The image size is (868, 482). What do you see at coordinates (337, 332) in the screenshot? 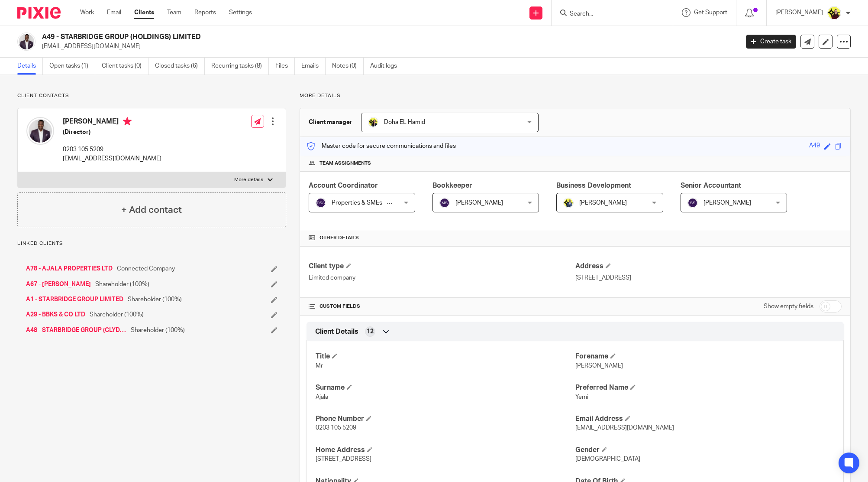
I see `span: Client Details` at bounding box center [337, 332].